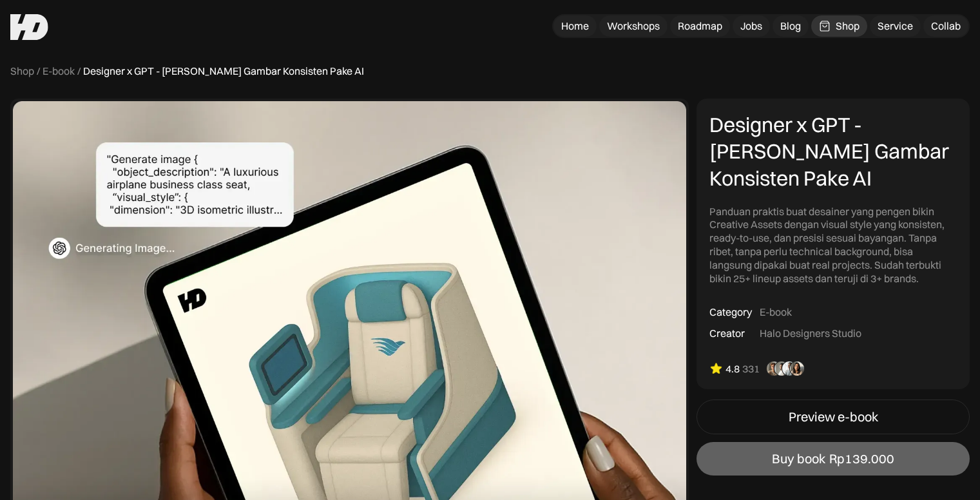  What do you see at coordinates (750, 368) in the screenshot?
I see `div: 331` at bounding box center [750, 368].